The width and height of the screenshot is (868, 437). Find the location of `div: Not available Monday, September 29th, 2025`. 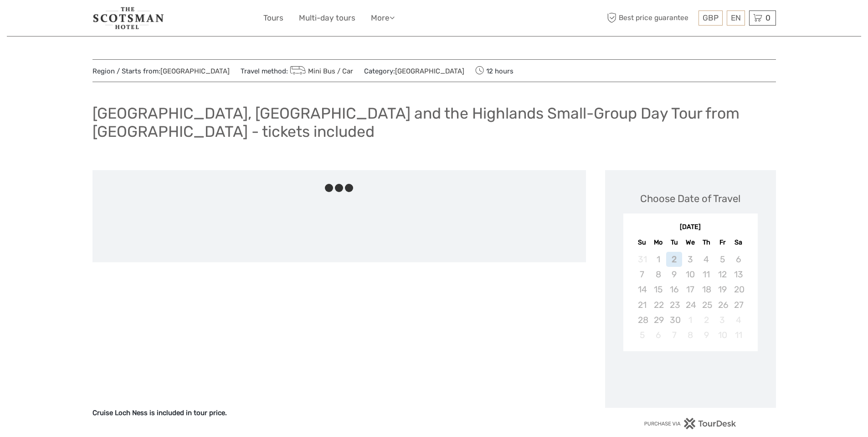

div: Not available Monday, September 29th, 2025 is located at coordinates (658, 320).